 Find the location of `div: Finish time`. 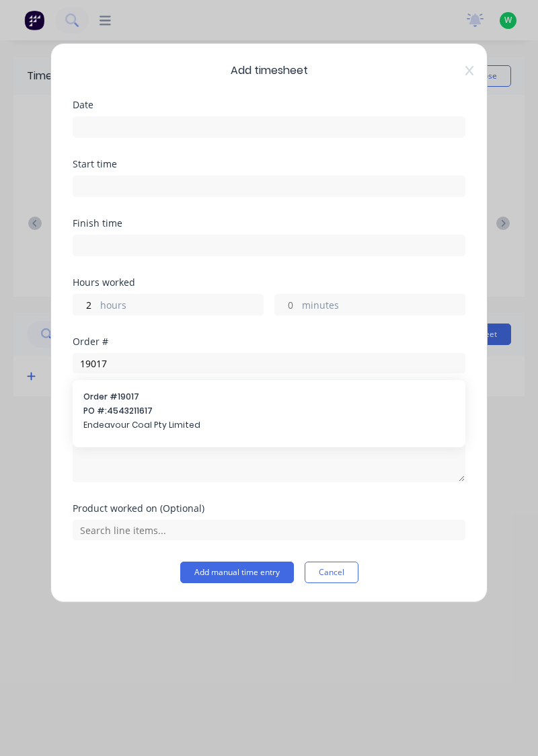

div: Finish time is located at coordinates (269, 223).